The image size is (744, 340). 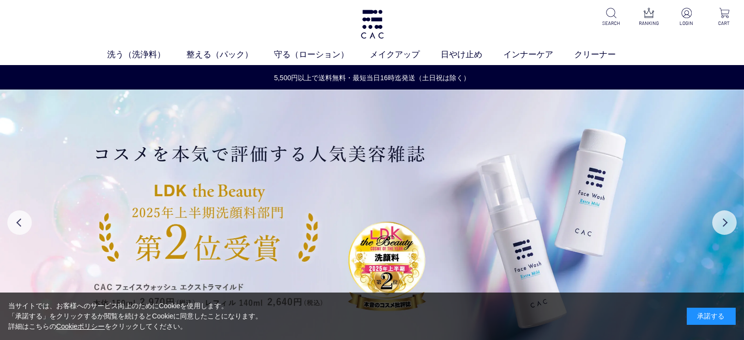 I want to click on img: logo, so click(x=372, y=24).